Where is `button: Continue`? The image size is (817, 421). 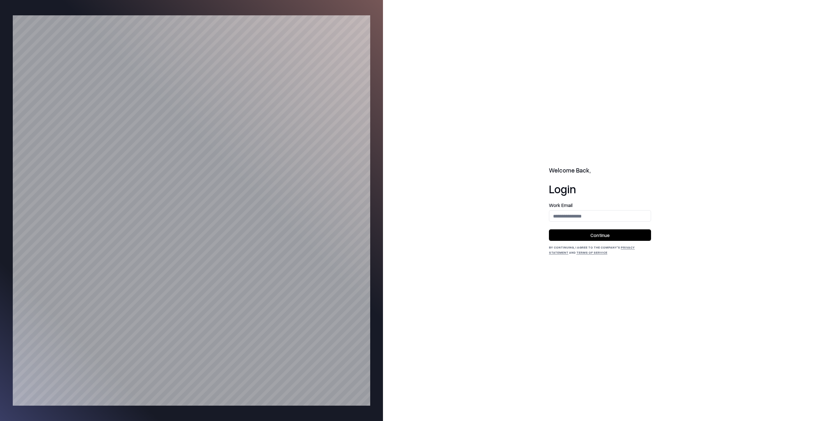
button: Continue is located at coordinates (600, 235).